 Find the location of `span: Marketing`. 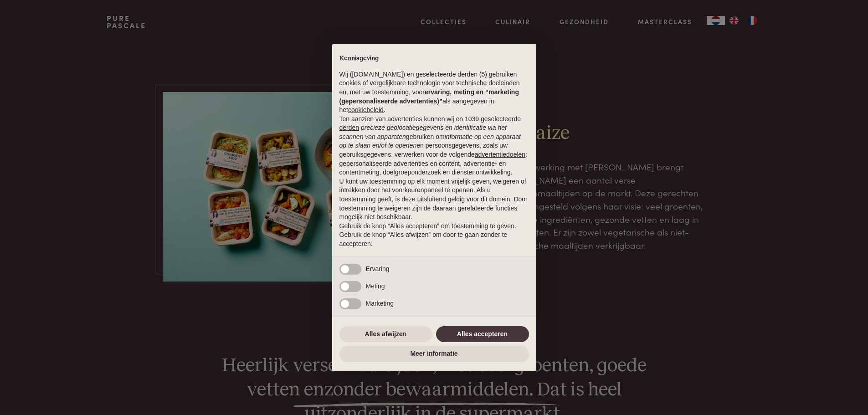

span: Marketing is located at coordinates (380, 303).